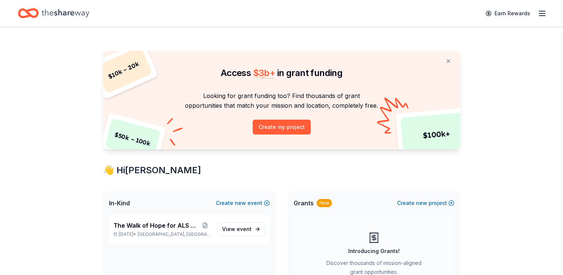 This screenshot has width=563, height=275. What do you see at coordinates (324, 203) in the screenshot?
I see `div: New` at bounding box center [324, 203].